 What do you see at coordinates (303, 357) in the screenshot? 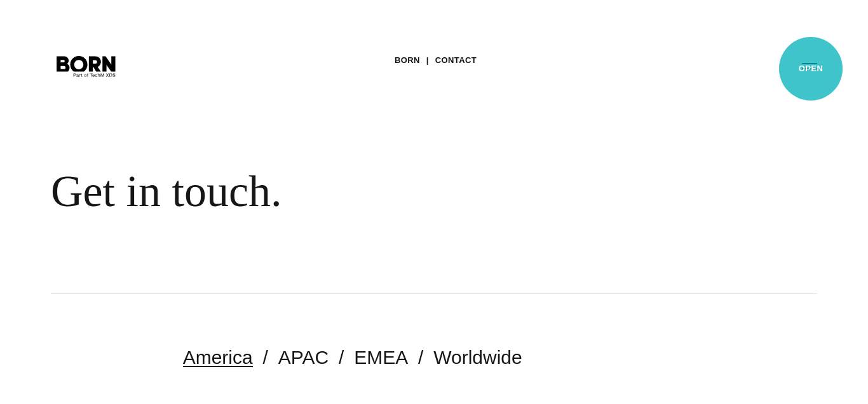
I see `a: APAC` at bounding box center [303, 357].